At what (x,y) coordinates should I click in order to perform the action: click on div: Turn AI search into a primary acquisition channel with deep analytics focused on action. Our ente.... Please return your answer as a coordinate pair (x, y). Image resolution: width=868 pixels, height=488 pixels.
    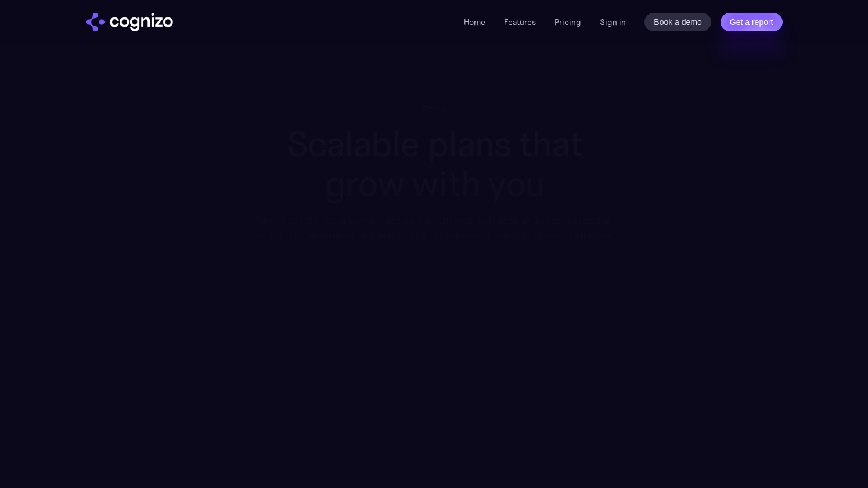
    Looking at the image, I should click on (434, 227).